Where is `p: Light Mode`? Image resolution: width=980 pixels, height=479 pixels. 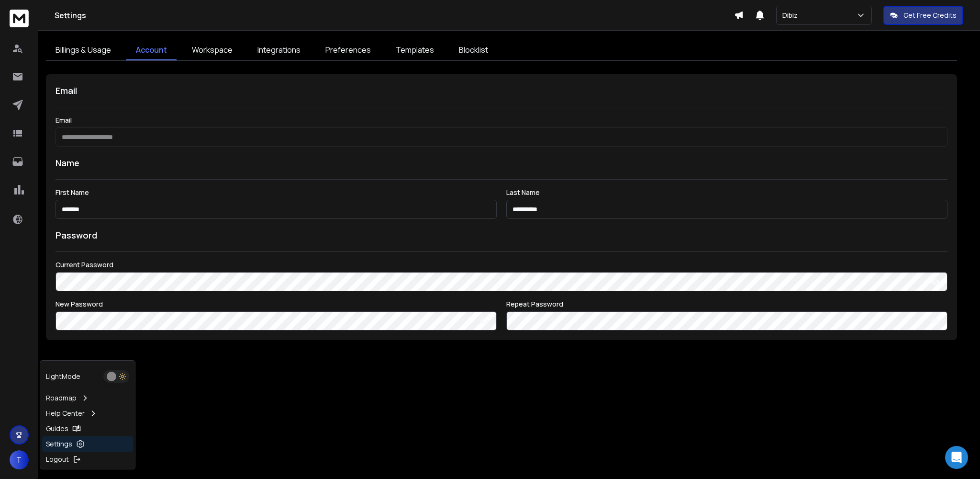 p: Light Mode is located at coordinates (63, 377).